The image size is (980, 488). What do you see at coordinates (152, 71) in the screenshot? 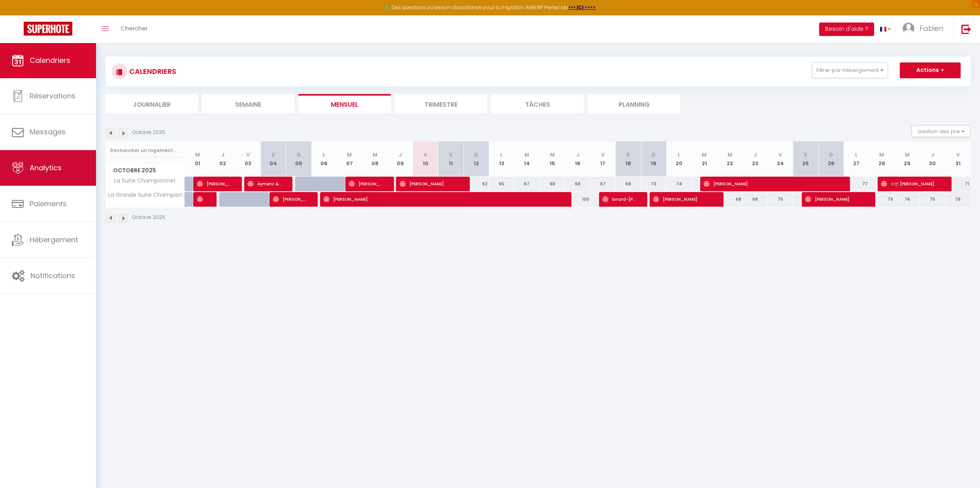
I see `h3: CALENDRIERS` at bounding box center [152, 71].